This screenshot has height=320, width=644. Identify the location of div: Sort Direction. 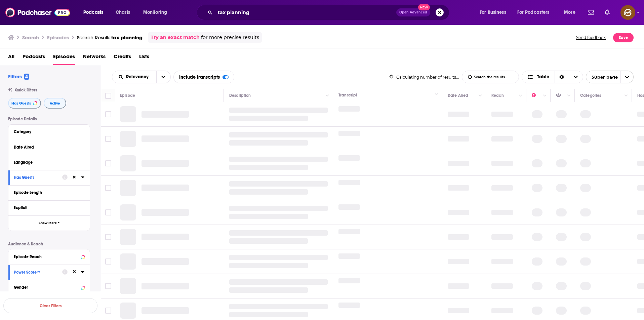
(562, 77).